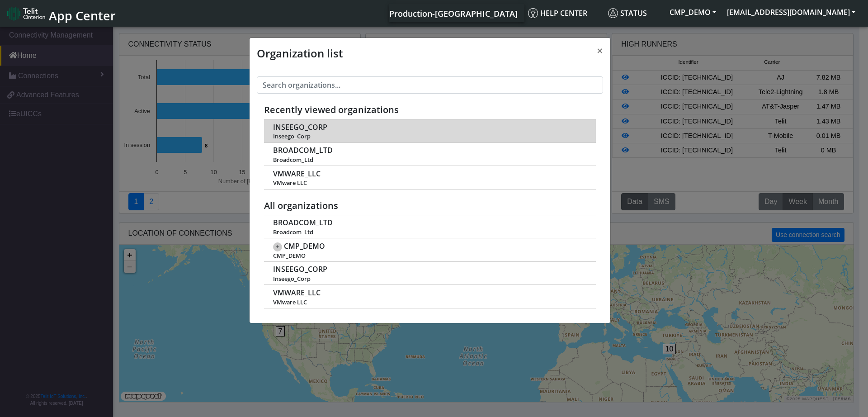 The width and height of the screenshot is (868, 417). What do you see at coordinates (692, 12) in the screenshot?
I see `button: CMP_DEMO` at bounding box center [692, 12].